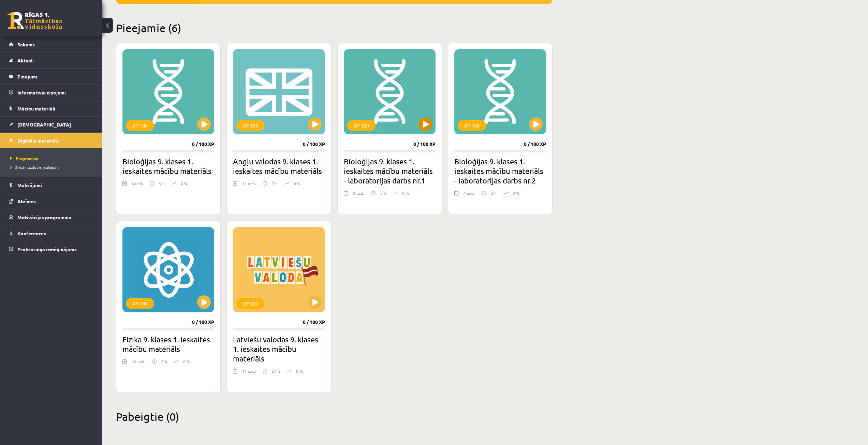 Image resolution: width=868 pixels, height=445 pixels. Describe the element at coordinates (52, 233) in the screenshot. I see `a: Konferences` at that location.